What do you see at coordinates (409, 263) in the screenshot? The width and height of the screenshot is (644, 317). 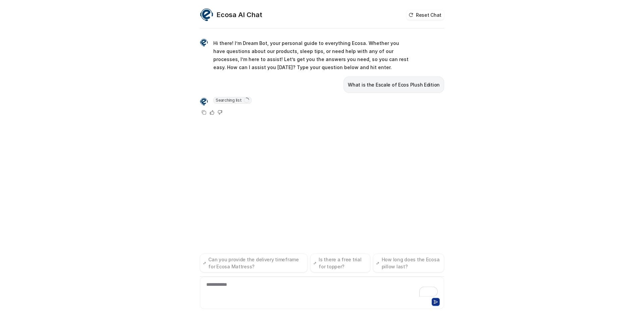 I see `button: How long does the Ecosa pillow last?` at bounding box center [409, 263].